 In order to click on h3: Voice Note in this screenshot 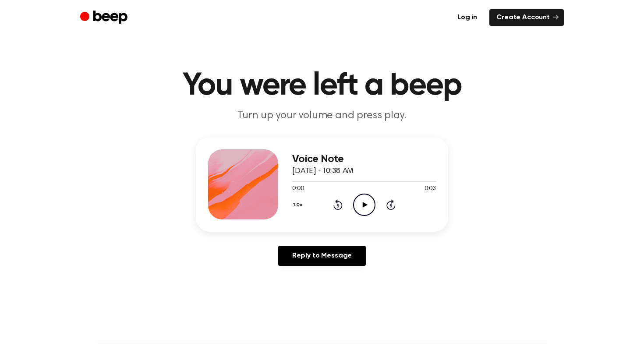, I will do `click(364, 159)`.